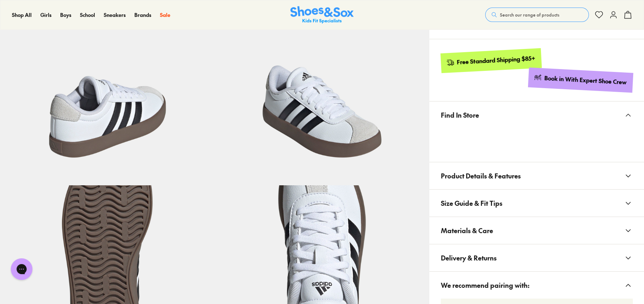 This screenshot has height=304, width=644. What do you see at coordinates (472, 203) in the screenshot?
I see `span: Size Guide & Fit Tips` at bounding box center [472, 203].